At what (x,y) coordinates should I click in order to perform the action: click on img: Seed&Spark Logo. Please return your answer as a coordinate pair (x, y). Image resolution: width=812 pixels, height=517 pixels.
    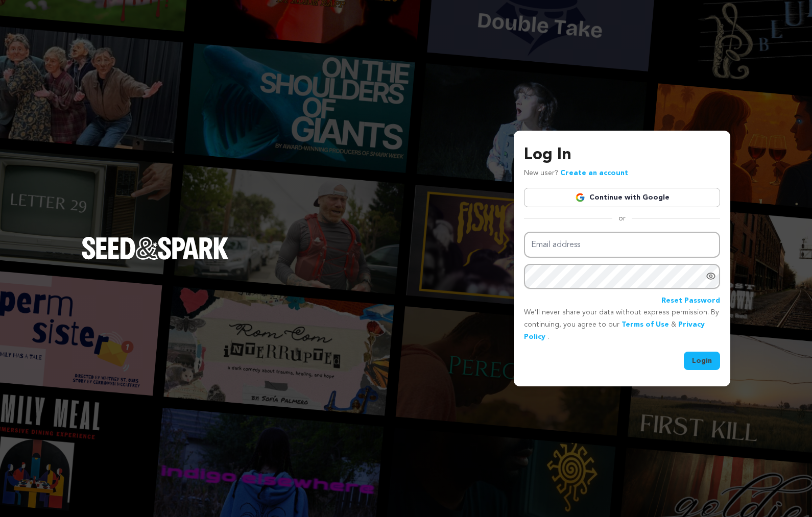
    Looking at the image, I should click on (155, 248).